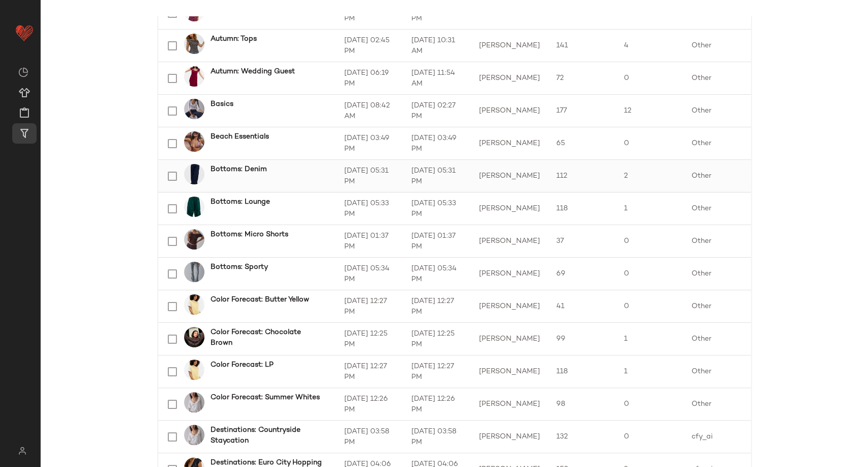 The width and height of the screenshot is (868, 467). What do you see at coordinates (582, 46) in the screenshot?
I see `td: 141` at bounding box center [582, 46].